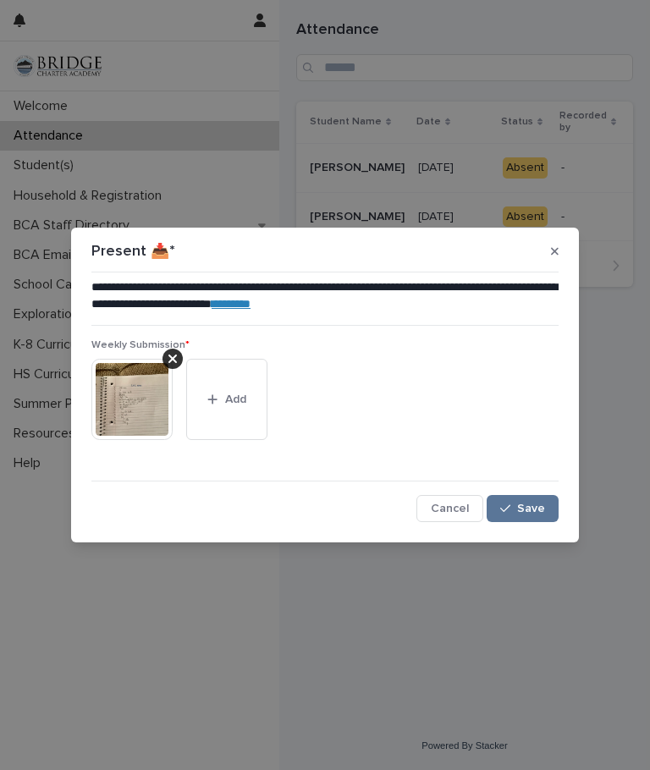  Describe the element at coordinates (133, 252) in the screenshot. I see `p: Present 📥*` at that location.